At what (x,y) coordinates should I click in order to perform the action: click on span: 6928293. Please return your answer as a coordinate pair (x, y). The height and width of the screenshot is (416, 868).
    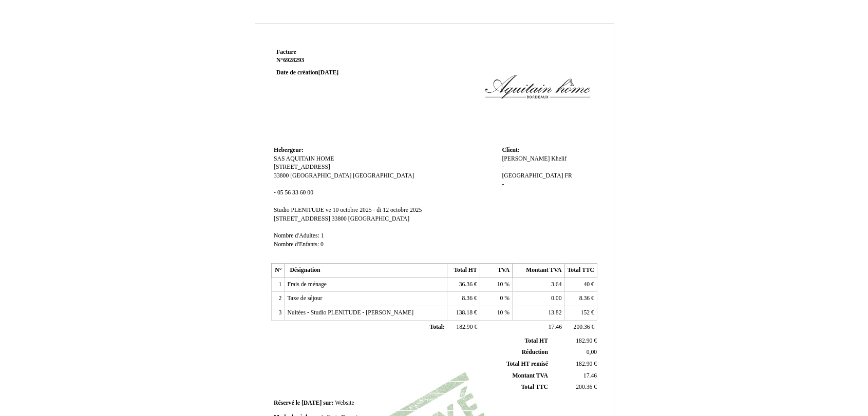
    Looking at the image, I should click on (293, 60).